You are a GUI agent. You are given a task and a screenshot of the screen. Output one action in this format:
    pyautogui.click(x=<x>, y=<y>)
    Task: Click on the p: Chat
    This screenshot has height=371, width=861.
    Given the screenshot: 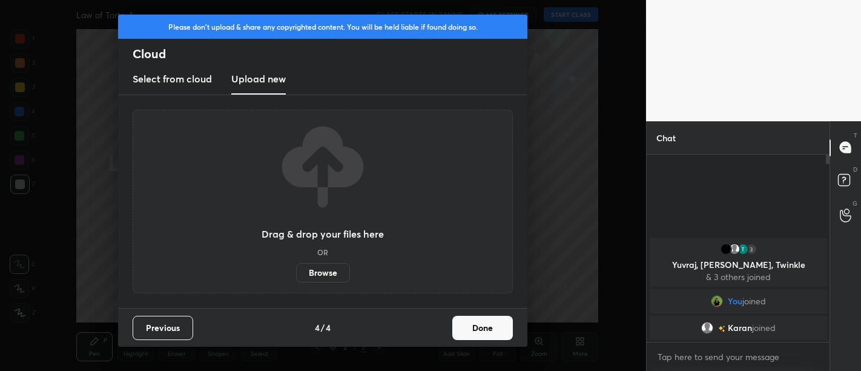 What is the action you would take?
    pyautogui.click(x=666, y=137)
    